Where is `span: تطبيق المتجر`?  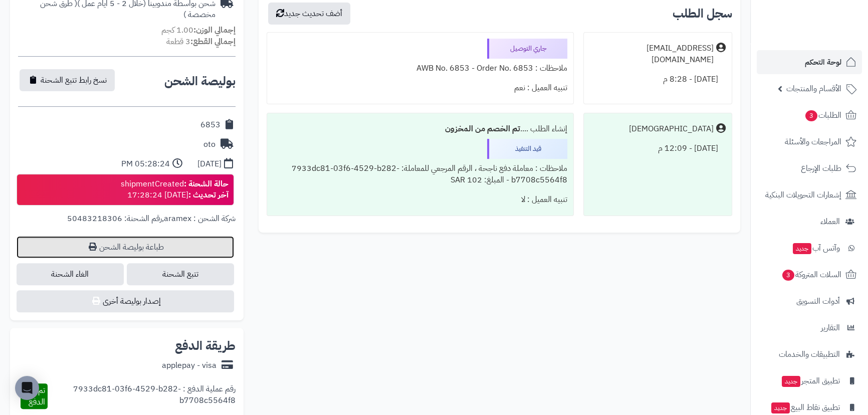 span: تطبيق المتجر is located at coordinates (811, 381).